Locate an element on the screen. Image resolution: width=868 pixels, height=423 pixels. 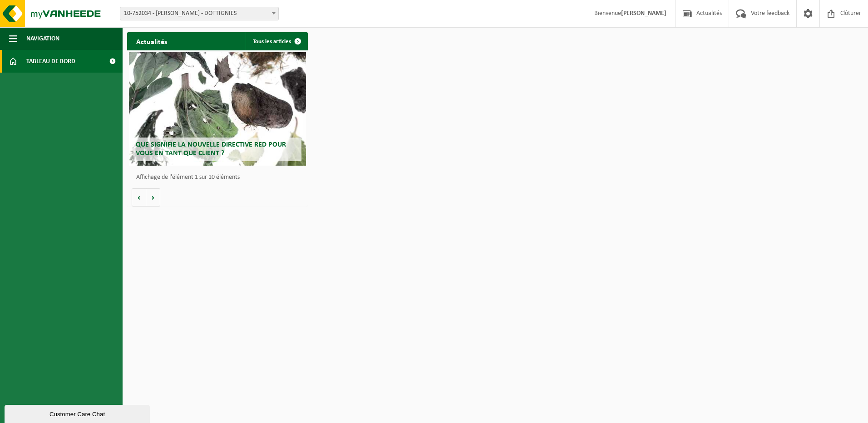
button: Vorige is located at coordinates (139, 197).